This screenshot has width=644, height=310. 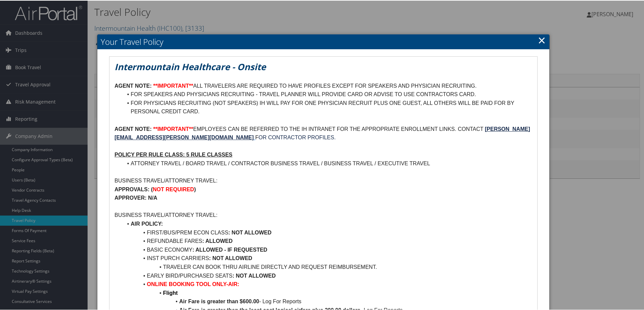 What do you see at coordinates (297, 137) in the screenshot?
I see `span: OR CONTRACTOR PROFILES.` at bounding box center [297, 137].